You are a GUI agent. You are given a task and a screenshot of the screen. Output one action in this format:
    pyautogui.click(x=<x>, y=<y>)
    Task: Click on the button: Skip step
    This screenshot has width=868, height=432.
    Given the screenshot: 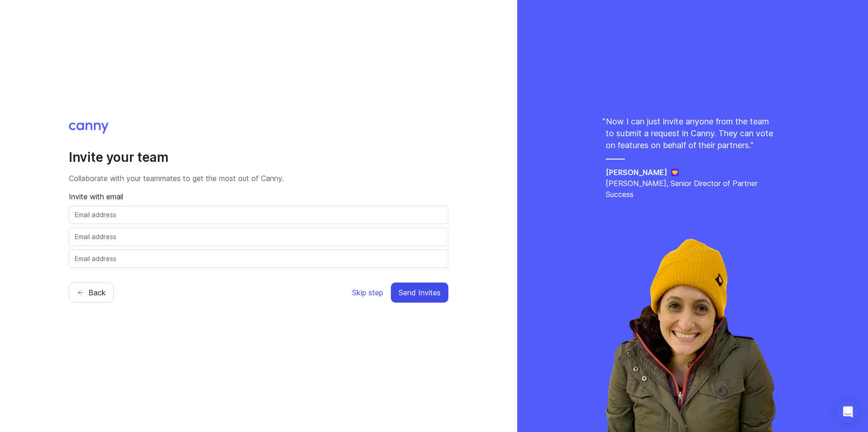 What is the action you would take?
    pyautogui.click(x=368, y=292)
    